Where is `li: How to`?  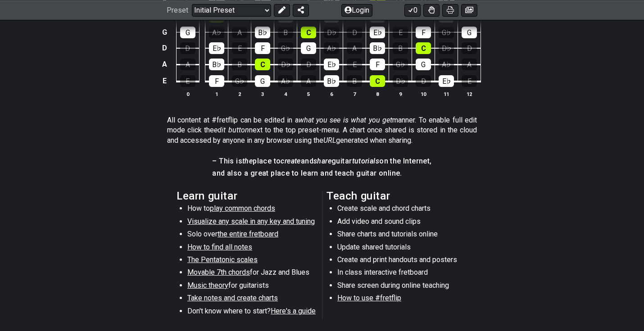 li: How to is located at coordinates (251, 210).